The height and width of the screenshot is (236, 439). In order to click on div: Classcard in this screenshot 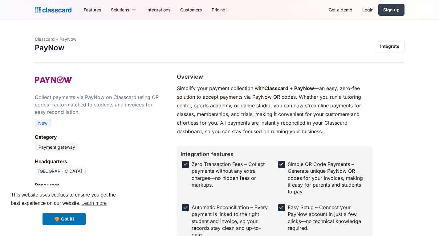, I will do `click(45, 39)`.